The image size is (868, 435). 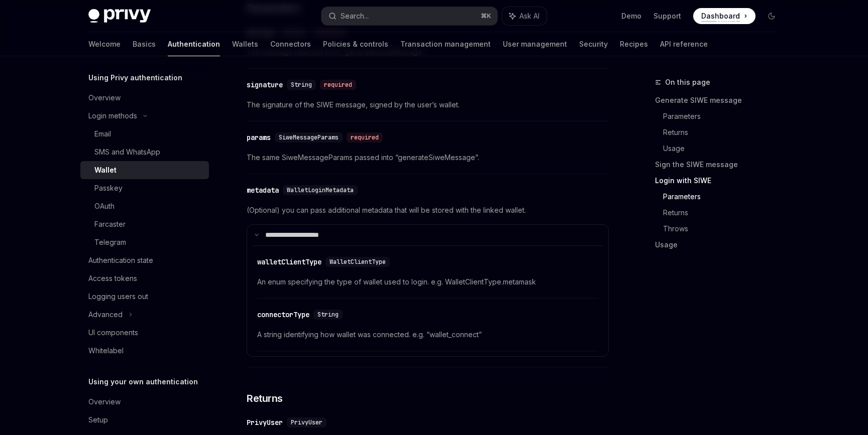 What do you see at coordinates (135, 78) in the screenshot?
I see `h5: Using Privy authentication` at bounding box center [135, 78].